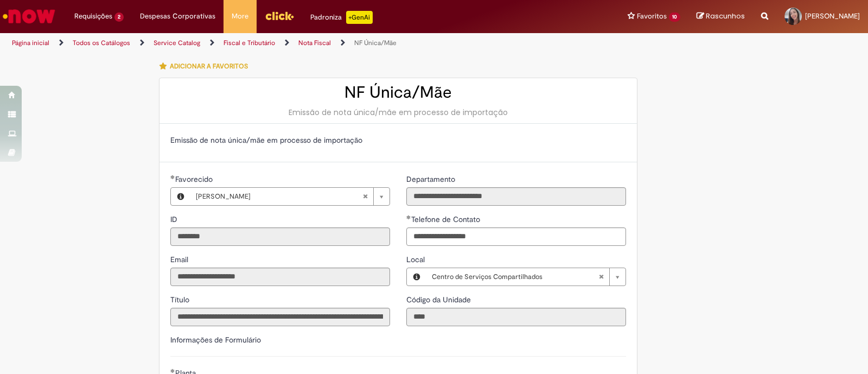  What do you see at coordinates (439, 300) in the screenshot?
I see `label: Somente leitura - Código da Unidade` at bounding box center [439, 300].